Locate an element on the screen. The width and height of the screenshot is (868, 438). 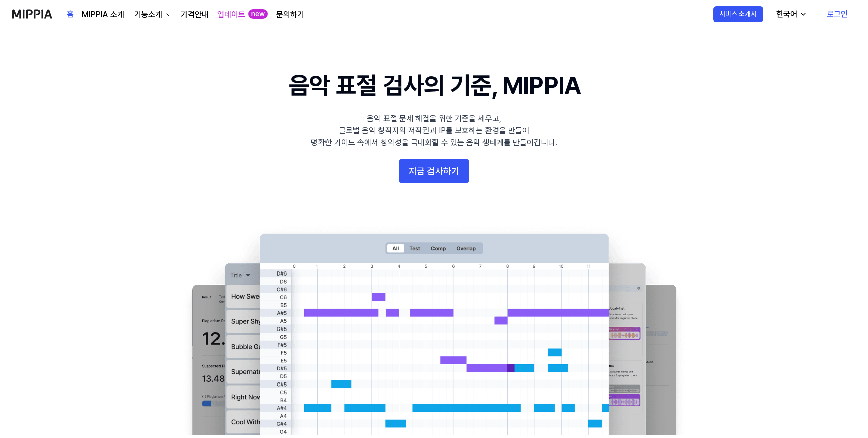
div: 한국어 is located at coordinates (787, 14).